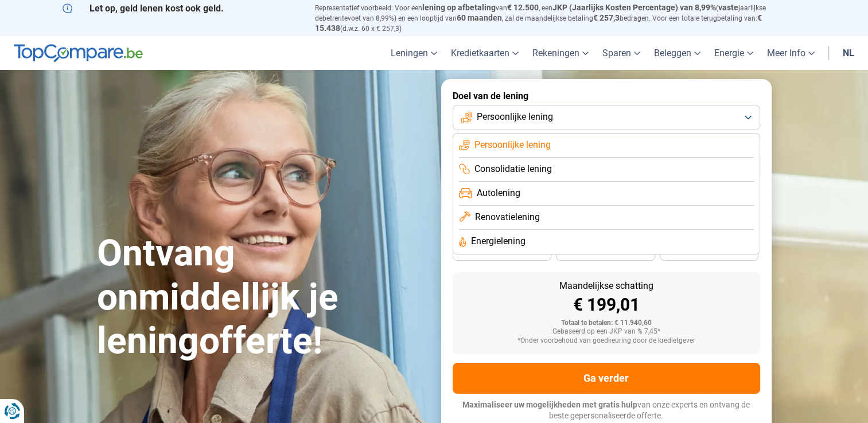  What do you see at coordinates (262, 298) in the screenshot?
I see `h1: Ontvang onmiddellijk je leningofferte!` at bounding box center [262, 298].